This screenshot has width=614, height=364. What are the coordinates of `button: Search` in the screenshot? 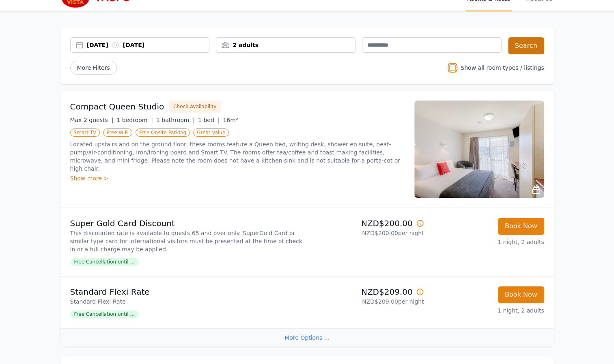 It's located at (526, 46).